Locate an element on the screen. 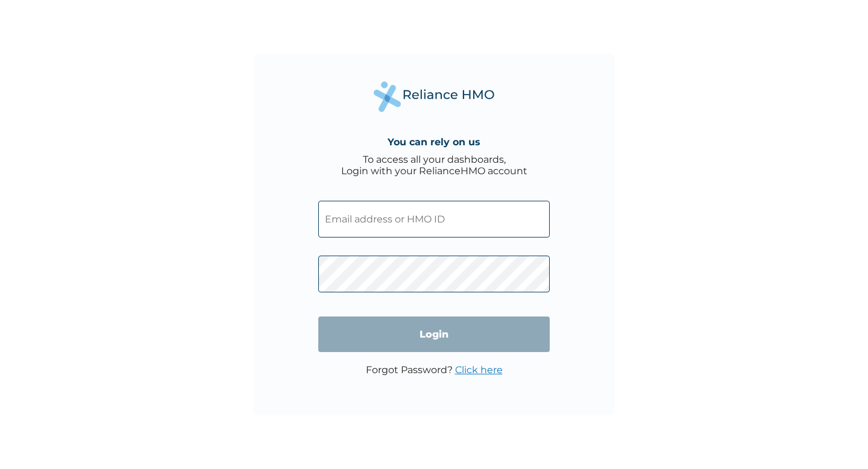 This screenshot has width=868, height=469. input: Login is located at coordinates (434, 334).